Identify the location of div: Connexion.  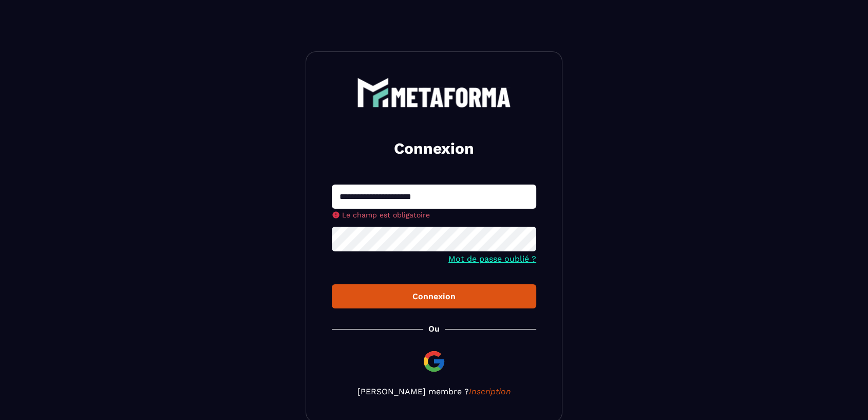
(434, 296).